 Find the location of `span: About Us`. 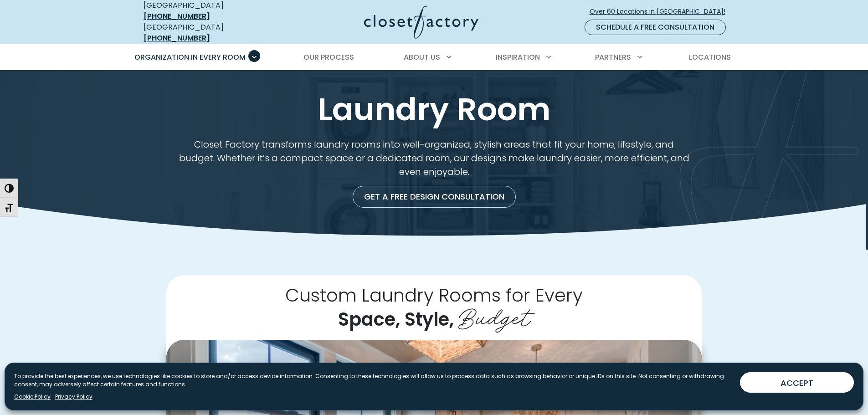

span: About Us is located at coordinates (422, 57).